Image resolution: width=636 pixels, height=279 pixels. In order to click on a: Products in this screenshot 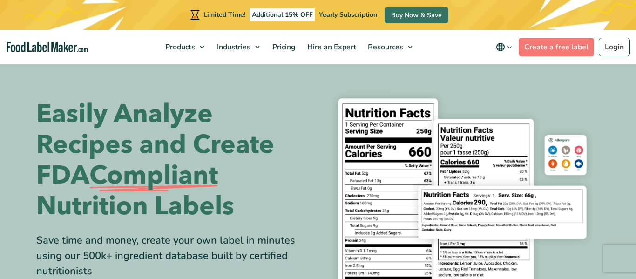, I will do `click(184, 47)`.